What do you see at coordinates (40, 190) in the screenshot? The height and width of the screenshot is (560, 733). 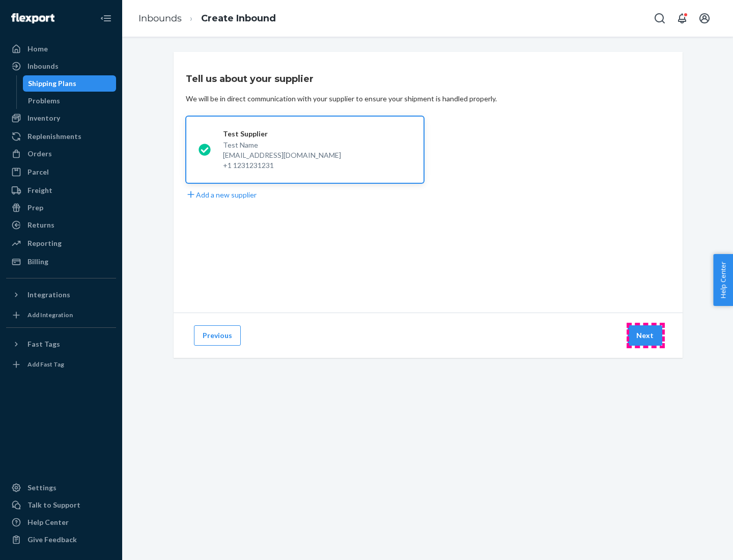 I see `div: Freight` at bounding box center [40, 190].